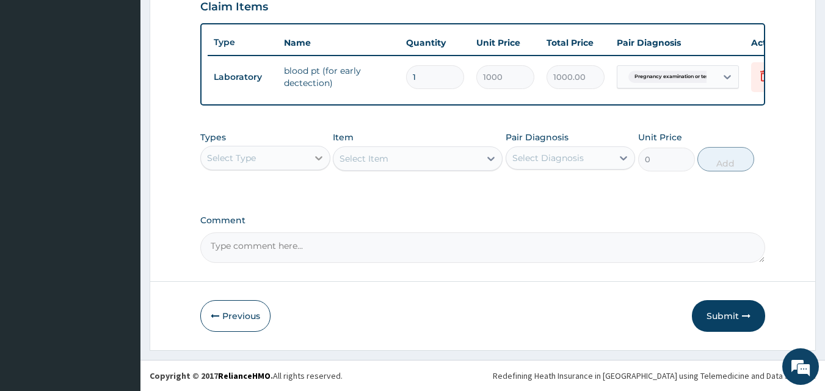 The width and height of the screenshot is (825, 391). Describe the element at coordinates (660, 137) in the screenshot. I see `label: Unit Price` at that location.